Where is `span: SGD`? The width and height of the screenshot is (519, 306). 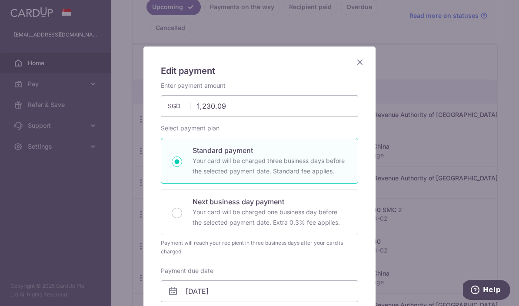
span: SGD is located at coordinates (179, 106).